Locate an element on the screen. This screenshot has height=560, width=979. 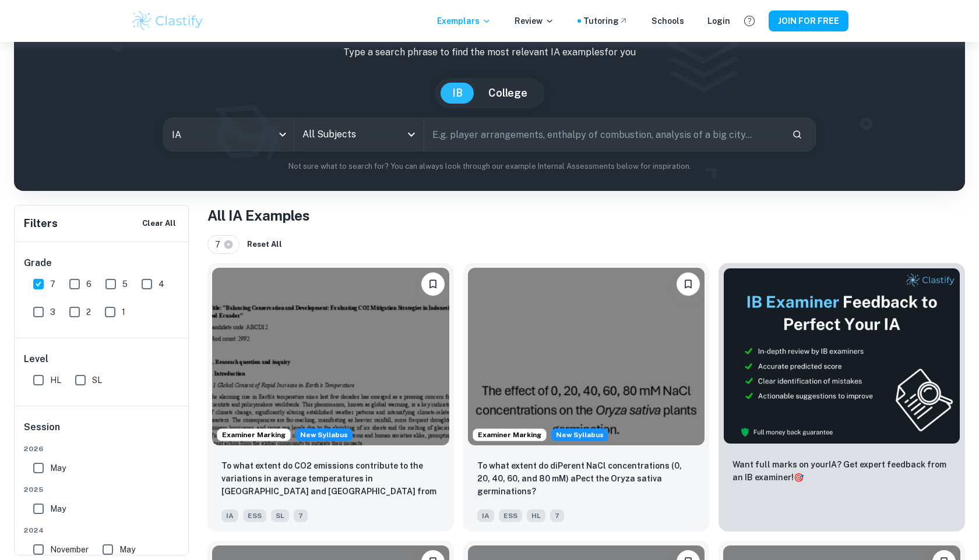
a: Schools is located at coordinates (667, 21).